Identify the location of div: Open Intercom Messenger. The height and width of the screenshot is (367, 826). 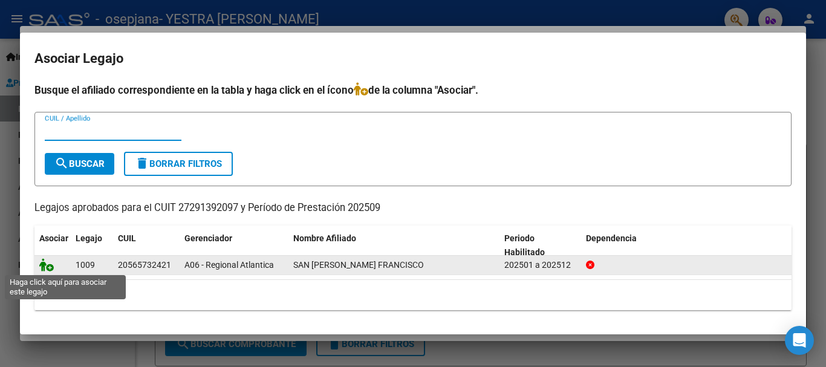
(800, 340).